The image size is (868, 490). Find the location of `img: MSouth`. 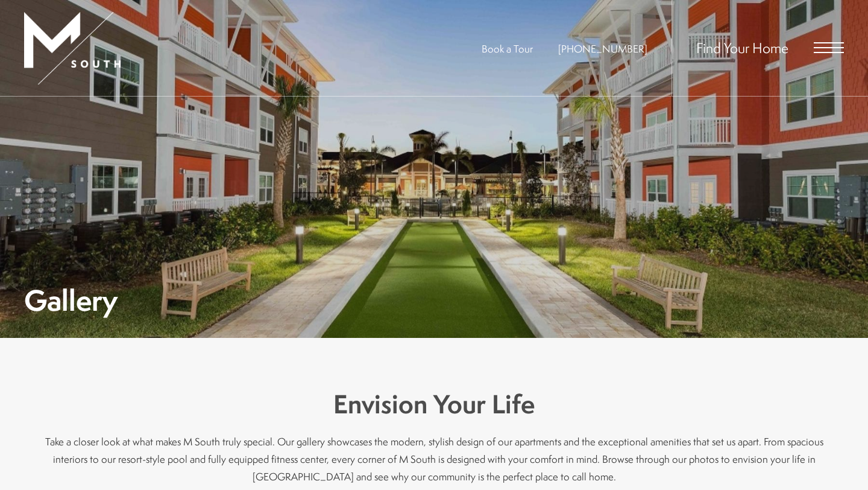

img: MSouth is located at coordinates (73, 48).